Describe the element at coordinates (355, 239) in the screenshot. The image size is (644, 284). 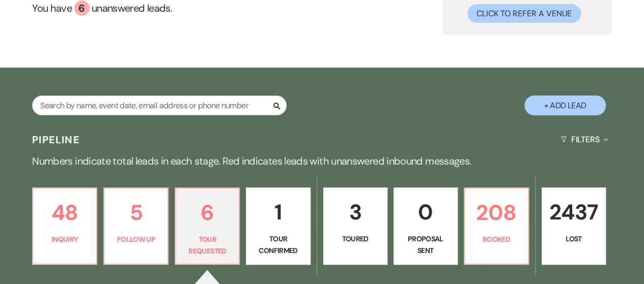
I see `p: Toured` at that location.